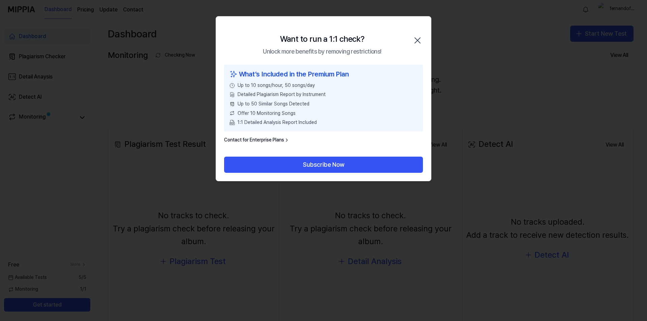  What do you see at coordinates (324, 165) in the screenshot?
I see `button: Subscribe Now` at bounding box center [324, 165].